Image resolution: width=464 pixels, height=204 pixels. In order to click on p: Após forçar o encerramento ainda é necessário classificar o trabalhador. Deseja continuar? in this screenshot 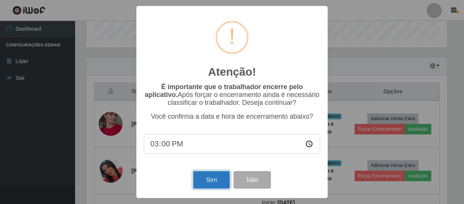, I will do `click(232, 94)`.